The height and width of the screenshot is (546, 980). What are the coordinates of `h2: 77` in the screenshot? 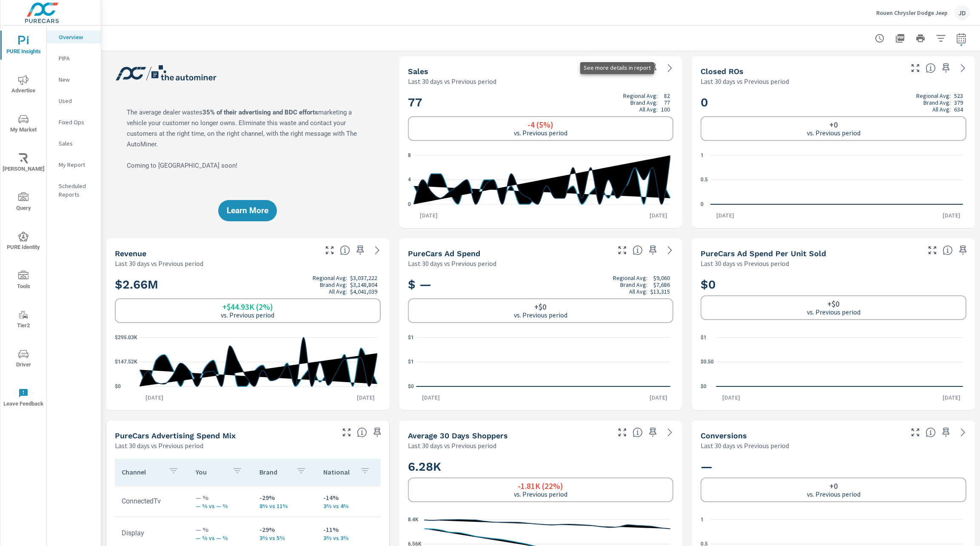 It's located at (540, 103).